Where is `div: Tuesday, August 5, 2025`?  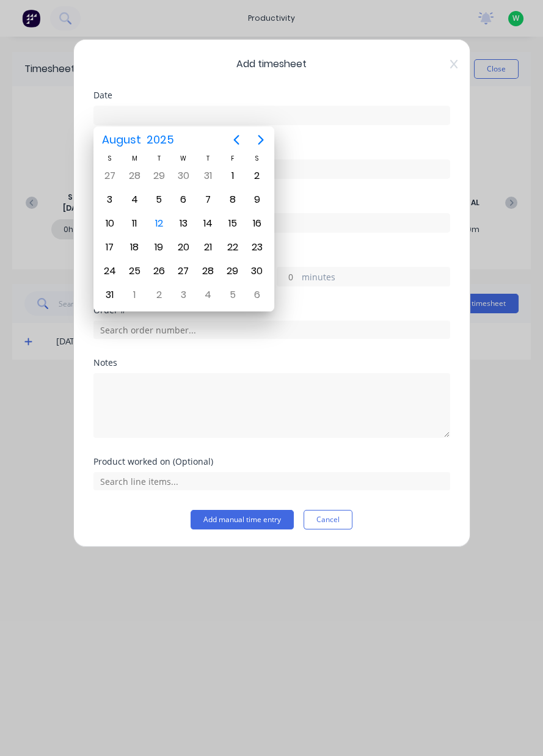 div: Tuesday, August 5, 2025 is located at coordinates (159, 199).